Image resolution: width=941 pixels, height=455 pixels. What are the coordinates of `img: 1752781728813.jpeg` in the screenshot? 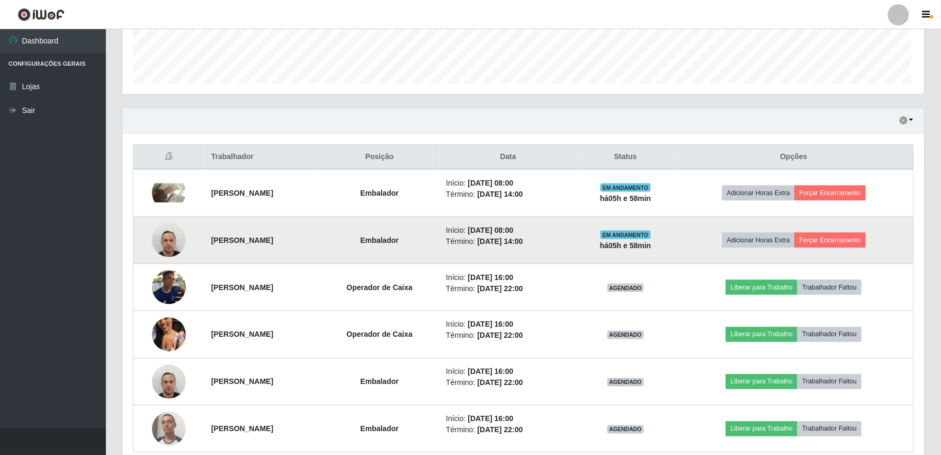 It's located at (169, 428).